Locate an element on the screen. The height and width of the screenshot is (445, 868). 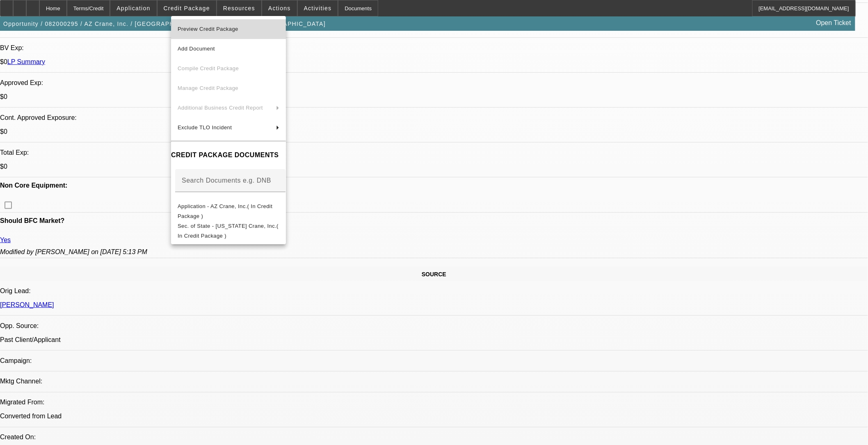
button: Sec. of State - AZ Crane, Inc.( In Credit Package ) is located at coordinates (229, 231).